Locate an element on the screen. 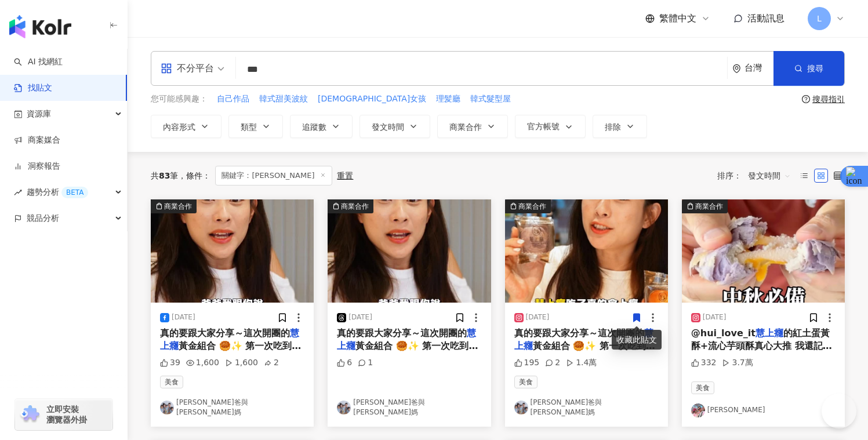 Image resolution: width=868 pixels, height=440 pixels. div: 搜尋指引 is located at coordinates (828, 99).